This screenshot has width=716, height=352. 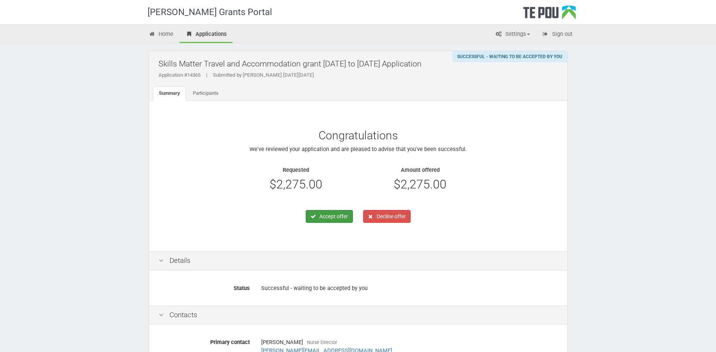 What do you see at coordinates (206, 94) in the screenshot?
I see `a: Participants` at bounding box center [206, 94].